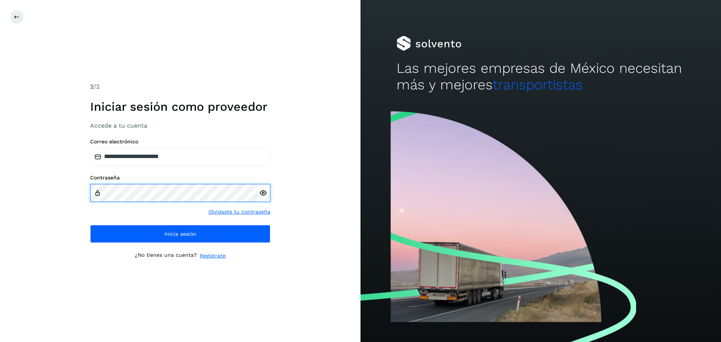 This screenshot has height=342, width=721. What do you see at coordinates (180, 234) in the screenshot?
I see `span: Inicia sesión` at bounding box center [180, 234].